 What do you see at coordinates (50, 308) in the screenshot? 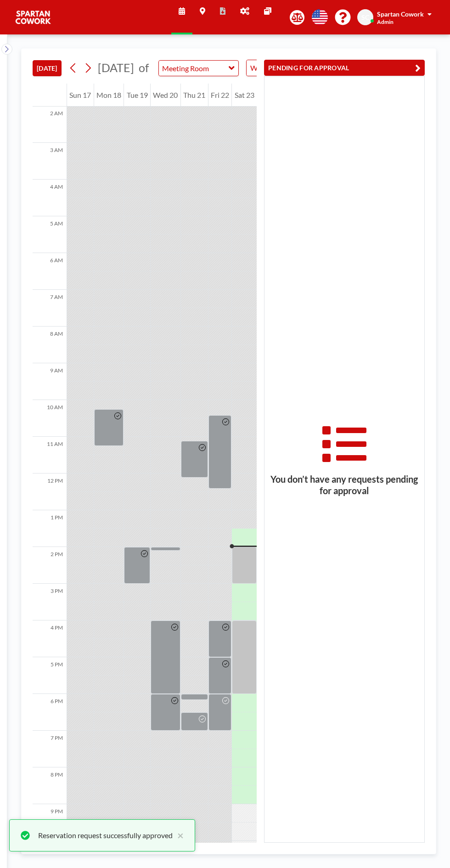
I see `div: 7 AM` at bounding box center [50, 308].